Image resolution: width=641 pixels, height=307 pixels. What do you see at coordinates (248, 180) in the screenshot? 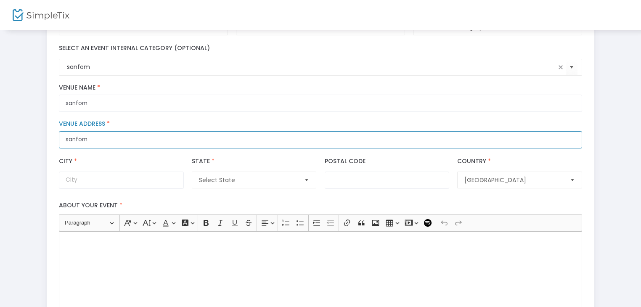
I see `span: Select State` at bounding box center [248, 180].